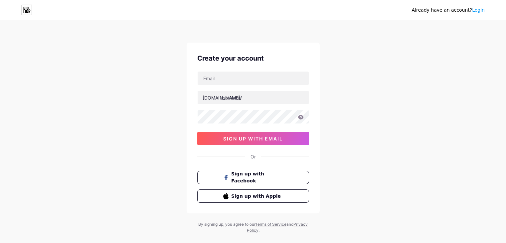  I want to click on a: Sign up with Apple, so click(253, 196).